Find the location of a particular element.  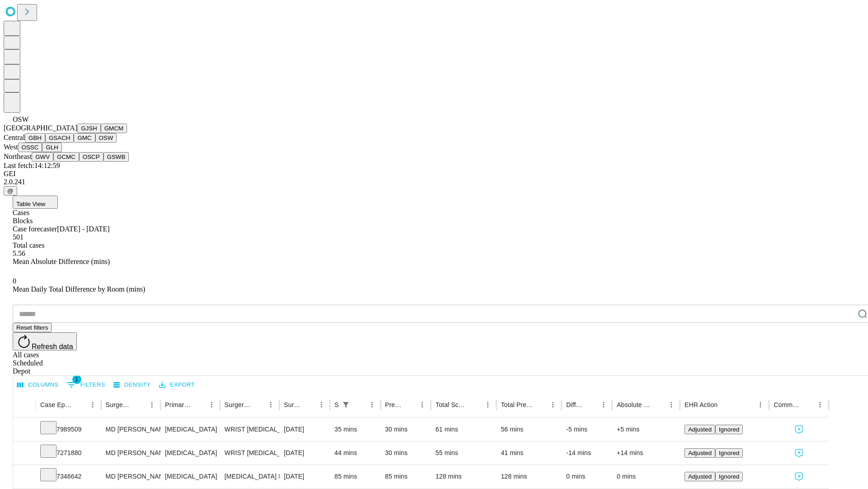

div: 7346642 is located at coordinates (68, 476).